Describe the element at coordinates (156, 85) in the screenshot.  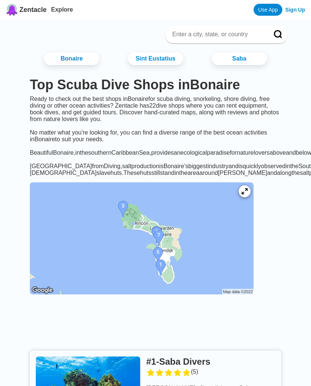
I see `h1: Top Scuba Dive Shops in Bonaire` at that location.